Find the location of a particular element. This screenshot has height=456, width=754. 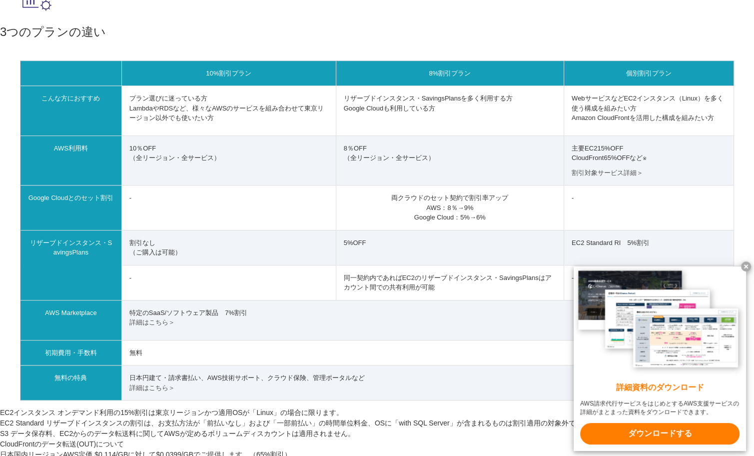

td: EC2 Standard RI 5%割引 is located at coordinates (649, 247).